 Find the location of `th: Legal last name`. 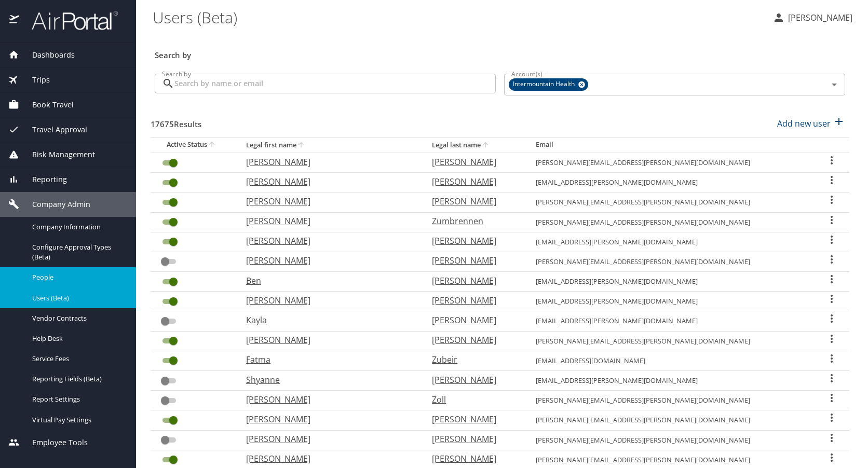

th: Legal last name is located at coordinates (475, 145).